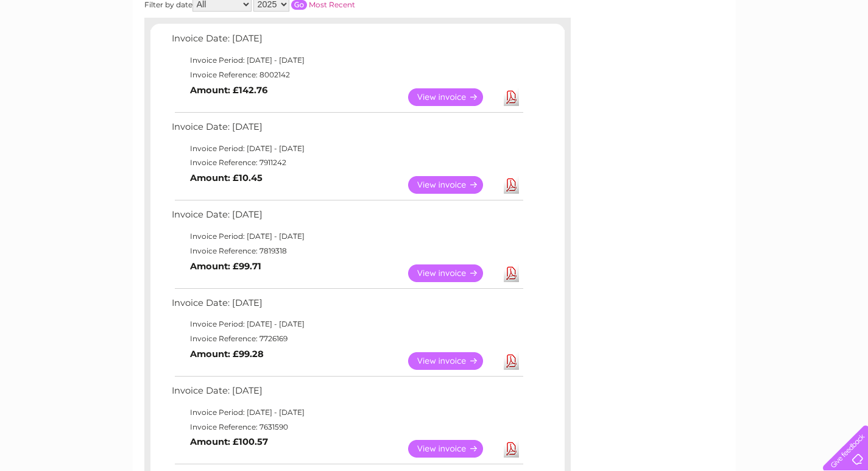  I want to click on b: Amount: £142.76, so click(228, 90).